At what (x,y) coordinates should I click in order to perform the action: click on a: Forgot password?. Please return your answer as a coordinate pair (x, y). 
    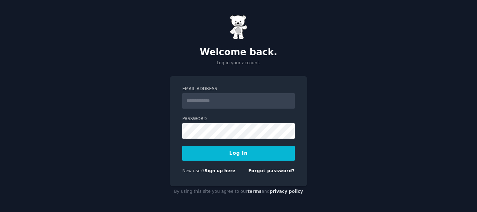
    Looking at the image, I should click on (271, 171).